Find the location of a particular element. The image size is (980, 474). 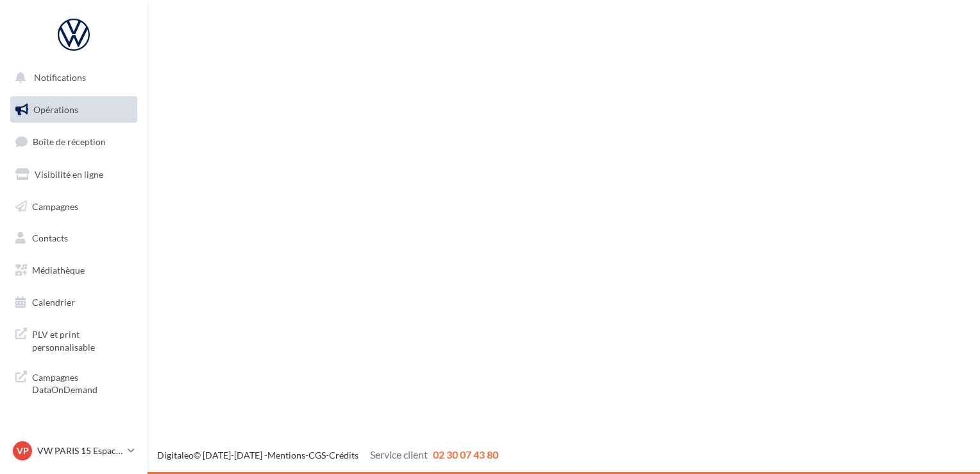

a: Digitaleo is located at coordinates (175, 454).